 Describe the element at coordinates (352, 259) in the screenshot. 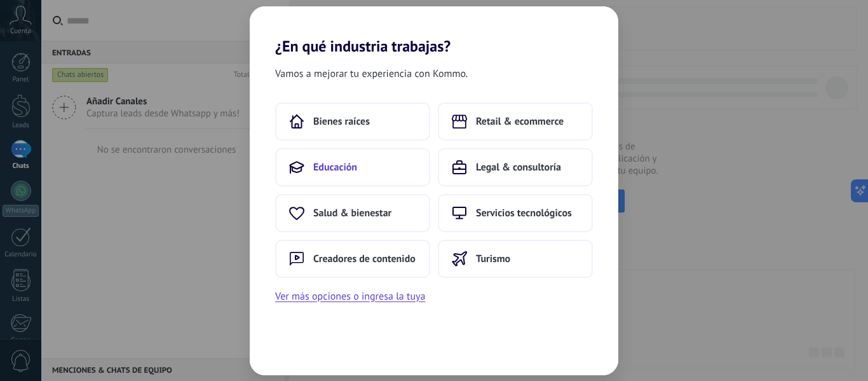

I see `button: Creadores de contenido` at that location.